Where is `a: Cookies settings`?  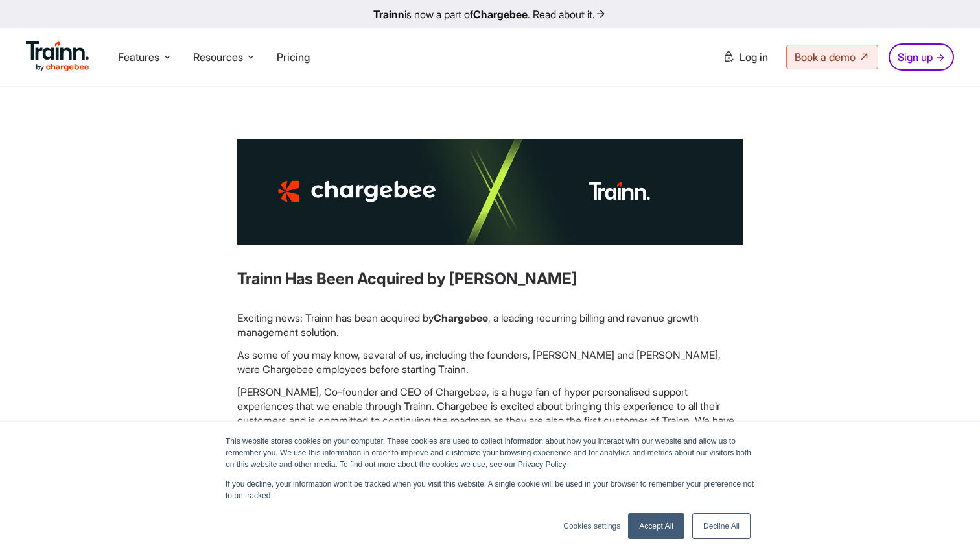
a: Cookies settings is located at coordinates (592, 526).